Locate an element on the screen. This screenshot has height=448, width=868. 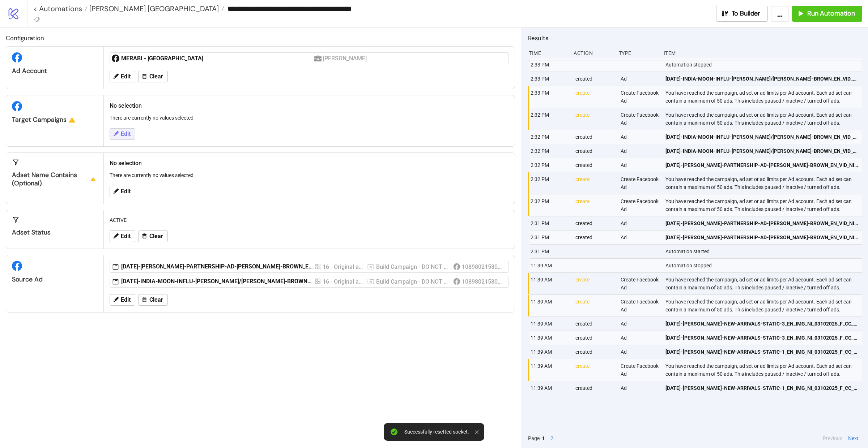
div: Action is located at coordinates (592, 54).